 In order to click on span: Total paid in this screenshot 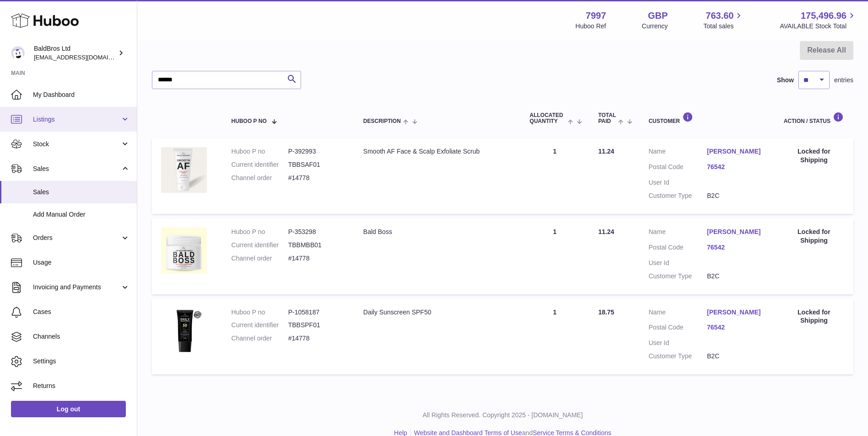, I will do `click(606, 119)`.